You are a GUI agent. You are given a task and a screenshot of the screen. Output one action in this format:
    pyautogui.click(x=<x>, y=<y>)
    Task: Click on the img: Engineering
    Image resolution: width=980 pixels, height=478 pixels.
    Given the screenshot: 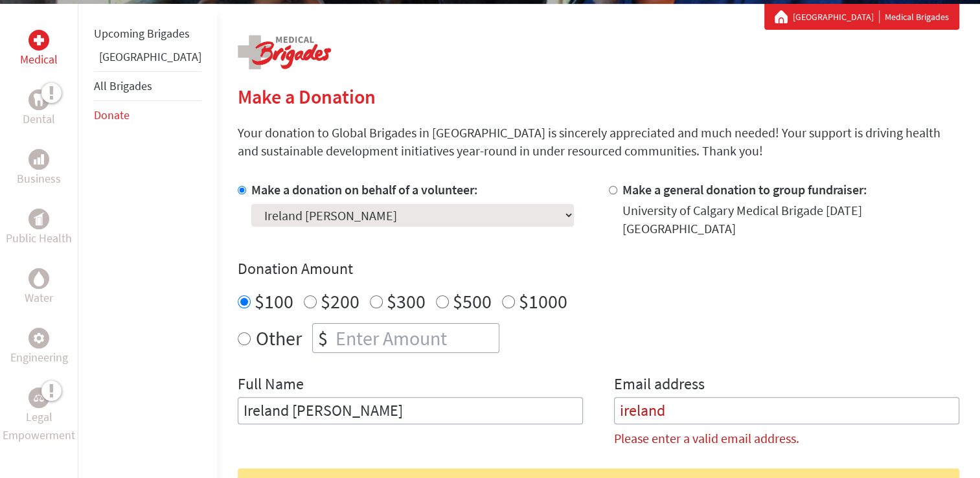 What is the action you would take?
    pyautogui.click(x=39, y=338)
    